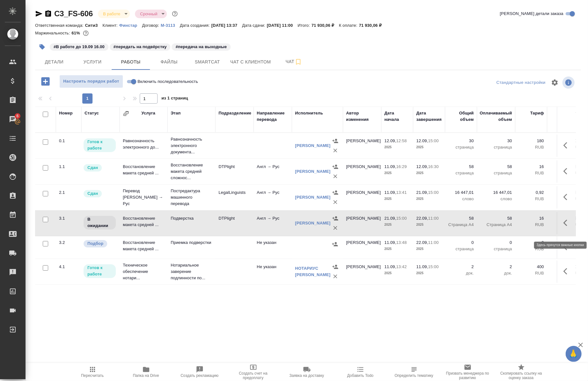 The width and height of the screenshot is (588, 381). I want to click on p: 12:58, so click(402, 141).